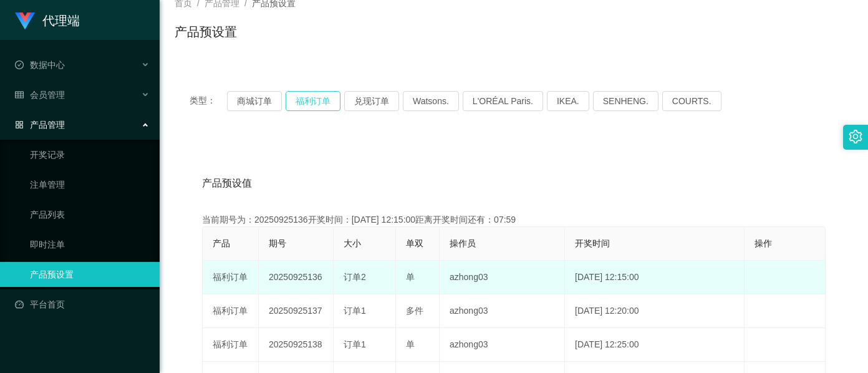  Describe the element at coordinates (462, 244) in the screenshot. I see `span: 操作员` at that location.